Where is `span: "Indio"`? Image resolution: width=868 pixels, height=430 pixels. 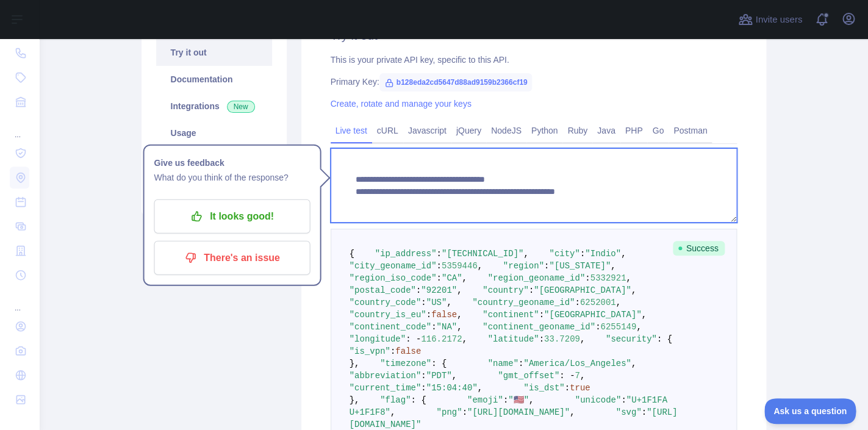 span: "Indio" is located at coordinates (603, 254).